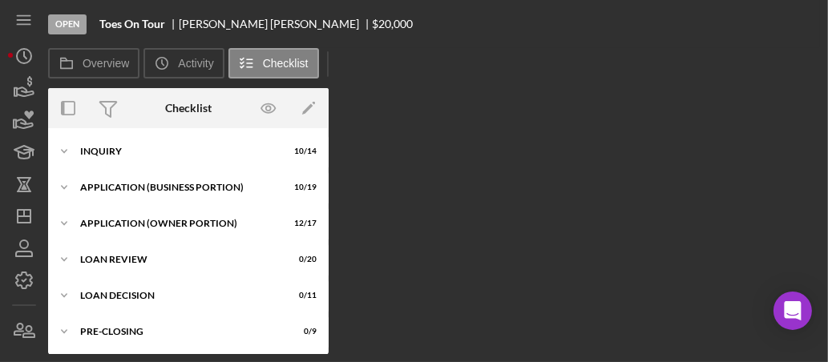 The height and width of the screenshot is (362, 828). Describe the element at coordinates (178, 224) in the screenshot. I see `div: APPLICATION (OWNER PORTION)` at that location.